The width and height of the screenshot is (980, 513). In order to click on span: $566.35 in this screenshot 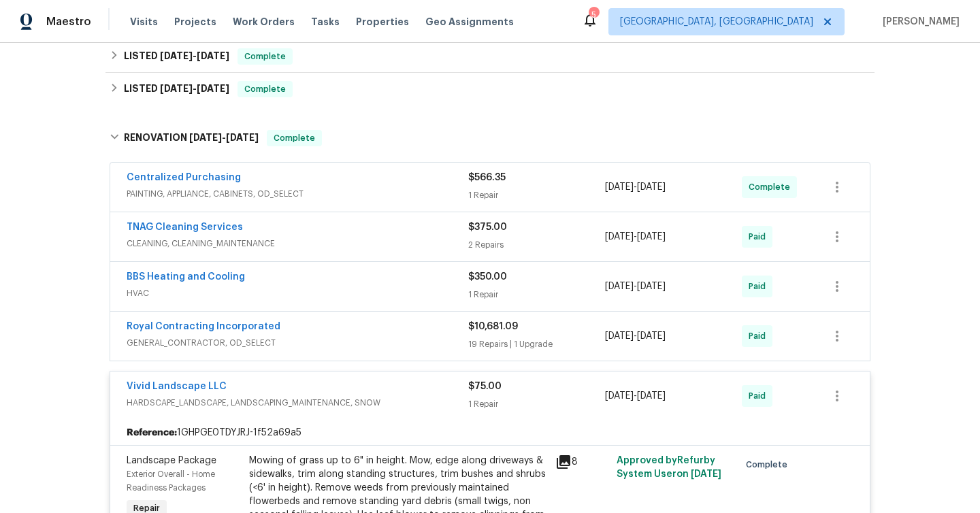, I will do `click(487, 178)`.